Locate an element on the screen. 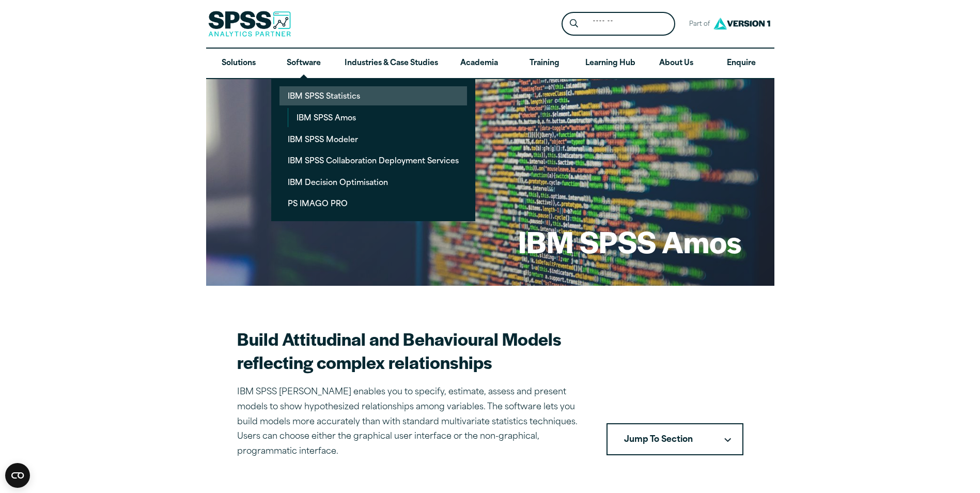  nav: Table of Contents is located at coordinates (674, 439).